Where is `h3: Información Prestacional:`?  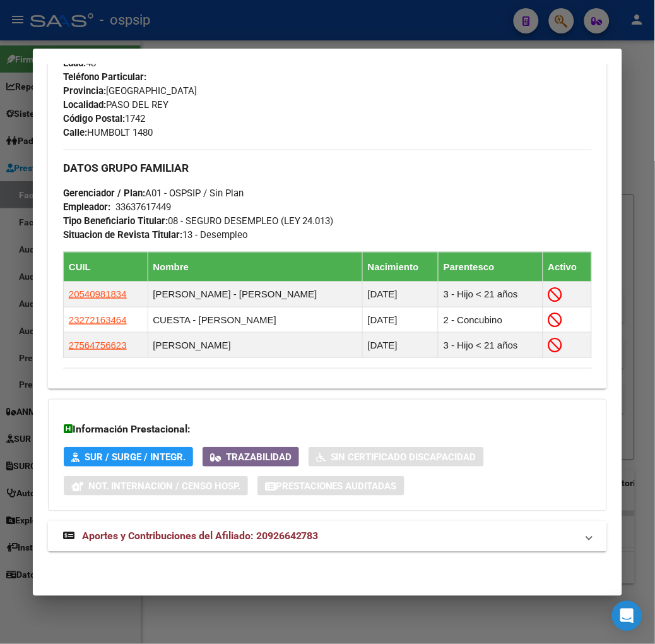
h3: Información Prestacional: is located at coordinates (328, 430).